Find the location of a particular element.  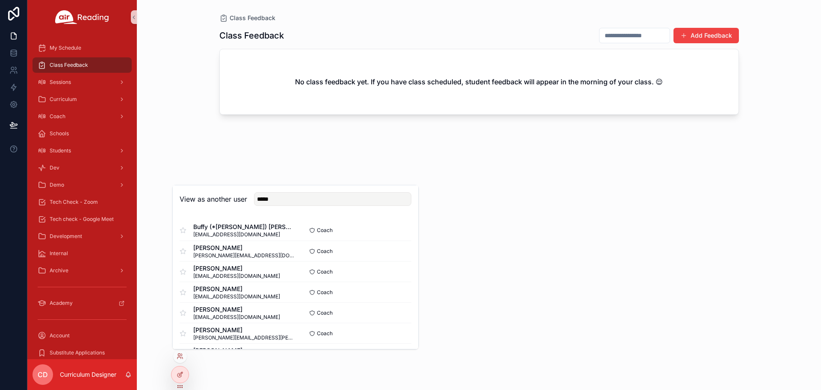

h1: Class Feedback is located at coordinates (252, 36).